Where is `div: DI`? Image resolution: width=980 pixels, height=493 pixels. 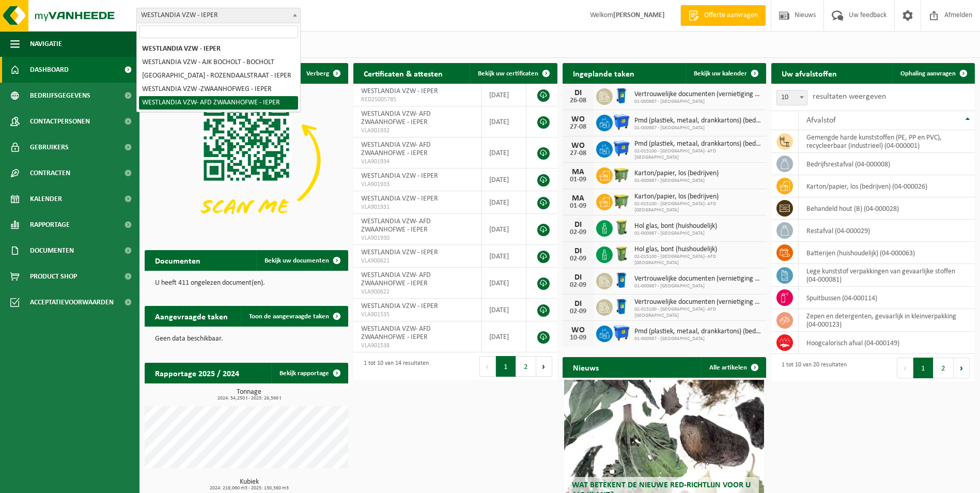 div: DI is located at coordinates (578, 251).